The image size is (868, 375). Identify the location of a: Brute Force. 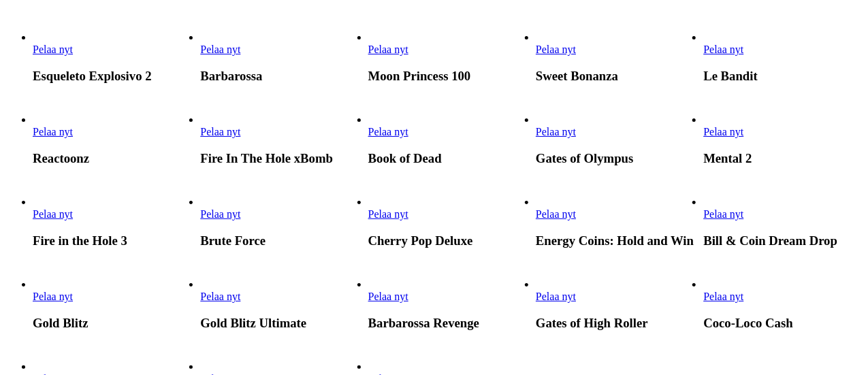
(220, 214).